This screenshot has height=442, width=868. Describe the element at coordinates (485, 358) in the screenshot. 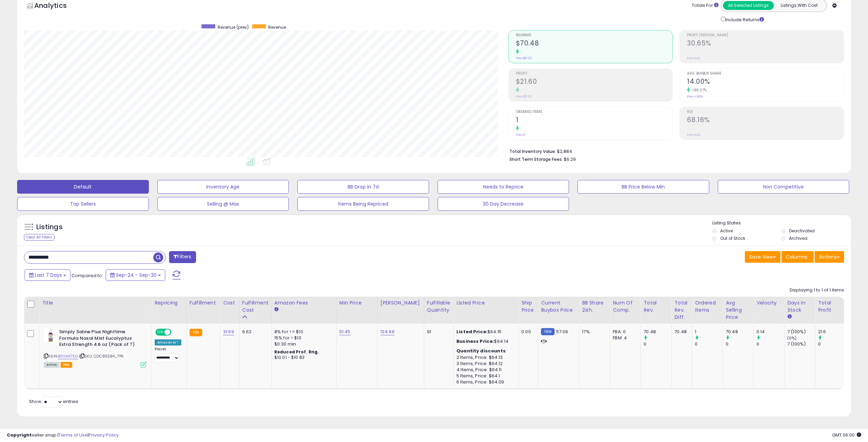

I see `div: 2 Items, Price: $64.13` at that location.